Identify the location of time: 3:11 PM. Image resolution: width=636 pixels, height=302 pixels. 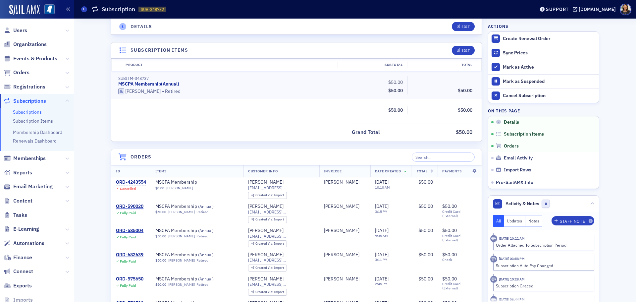
(381, 259).